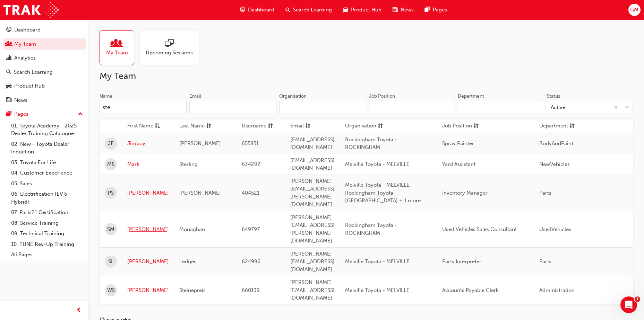  I want to click on span: prev-icon, so click(79, 310).